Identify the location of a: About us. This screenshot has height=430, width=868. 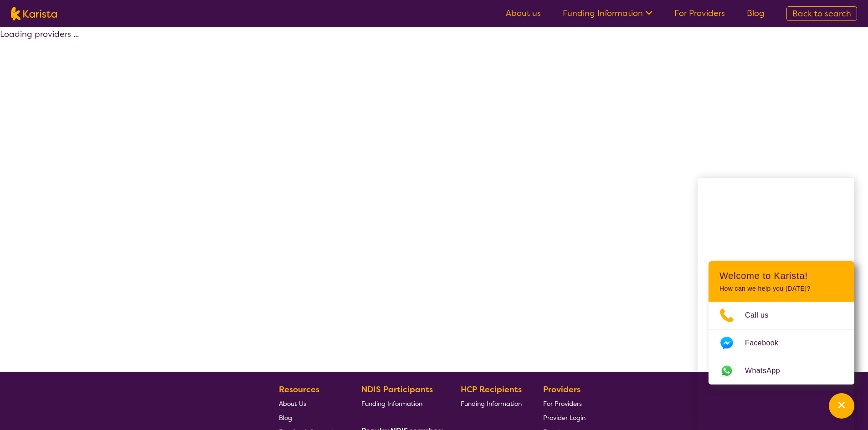
(523, 13).